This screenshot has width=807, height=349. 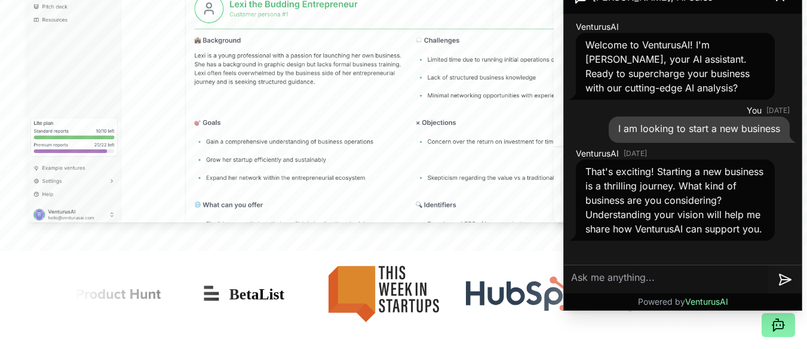 I want to click on img: Product Hunt, so click(x=99, y=294).